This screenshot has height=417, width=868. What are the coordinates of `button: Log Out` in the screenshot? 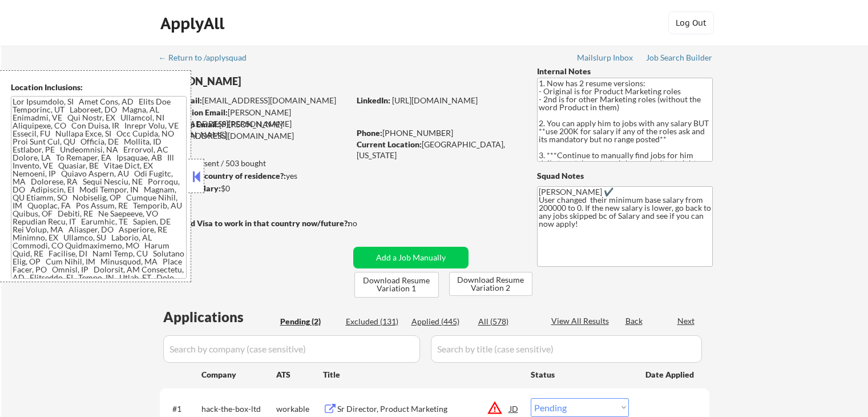 It's located at (691, 23).